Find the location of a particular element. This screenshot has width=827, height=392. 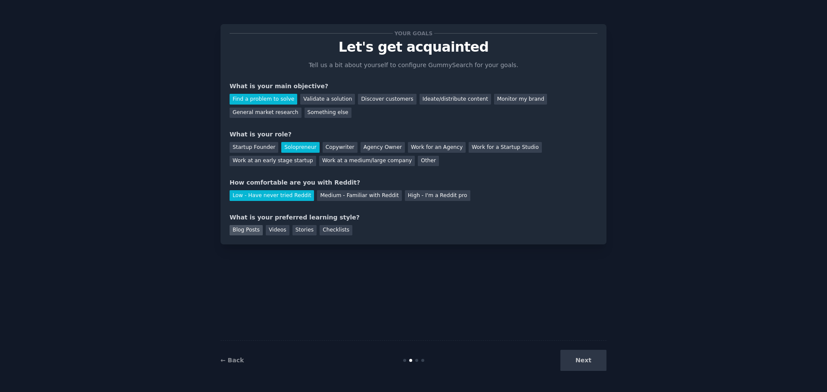

div: Copywriter is located at coordinates (340, 147).